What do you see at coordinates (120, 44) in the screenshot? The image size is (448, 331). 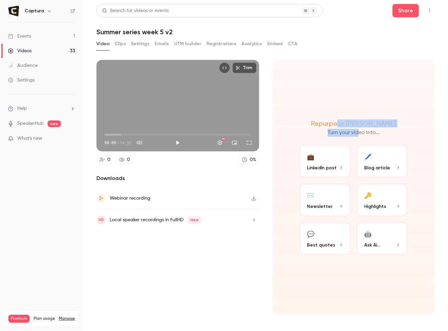 I see `button: Clips` at bounding box center [120, 44].